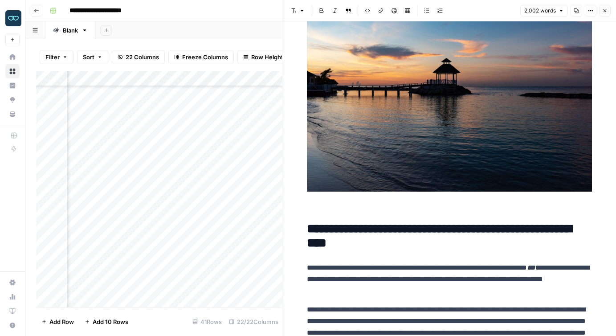 The width and height of the screenshot is (616, 336). I want to click on span: Row Height, so click(267, 57).